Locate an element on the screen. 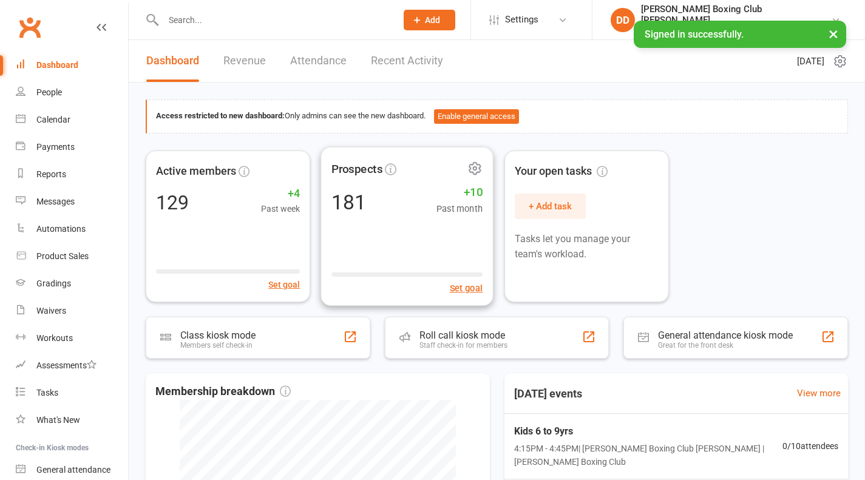 Image resolution: width=865 pixels, height=480 pixels. button: Enable general access is located at coordinates (476, 117).